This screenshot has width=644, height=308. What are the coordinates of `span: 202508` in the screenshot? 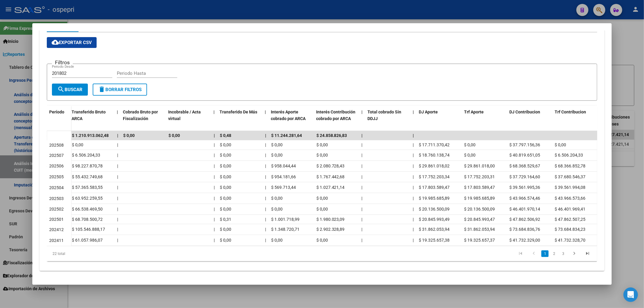 It's located at (56, 145).